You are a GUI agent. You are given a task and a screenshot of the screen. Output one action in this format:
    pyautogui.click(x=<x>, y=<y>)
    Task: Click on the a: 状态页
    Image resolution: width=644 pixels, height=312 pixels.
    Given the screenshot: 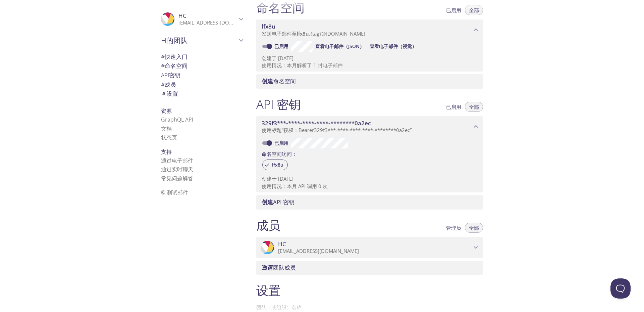 What is the action you would take?
    pyautogui.click(x=169, y=137)
    